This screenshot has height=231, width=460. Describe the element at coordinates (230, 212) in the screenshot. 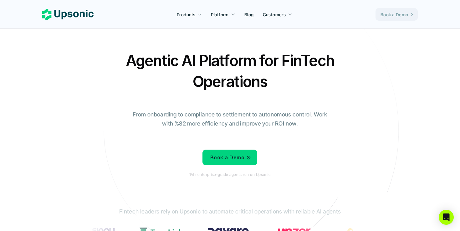

I see `p: Fintech leaders rely on Upsonic to automate critical operations with reliable AI agents` at that location.